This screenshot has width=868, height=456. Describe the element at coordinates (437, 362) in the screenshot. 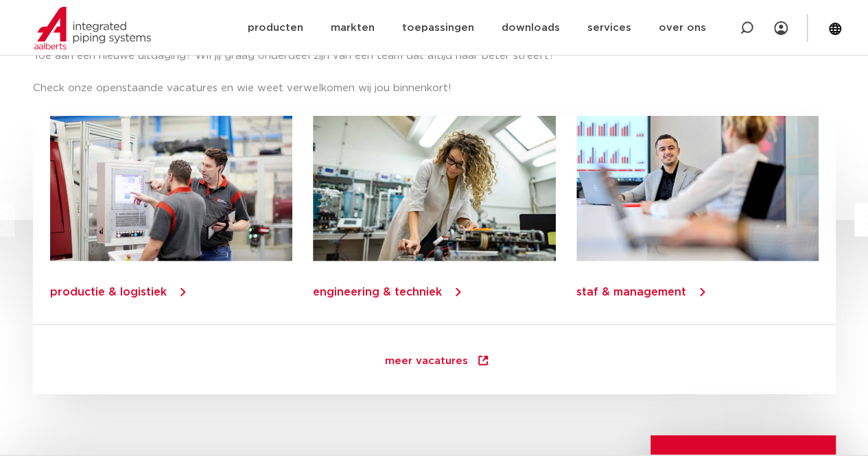

I see `a: meer vacatures` at that location.